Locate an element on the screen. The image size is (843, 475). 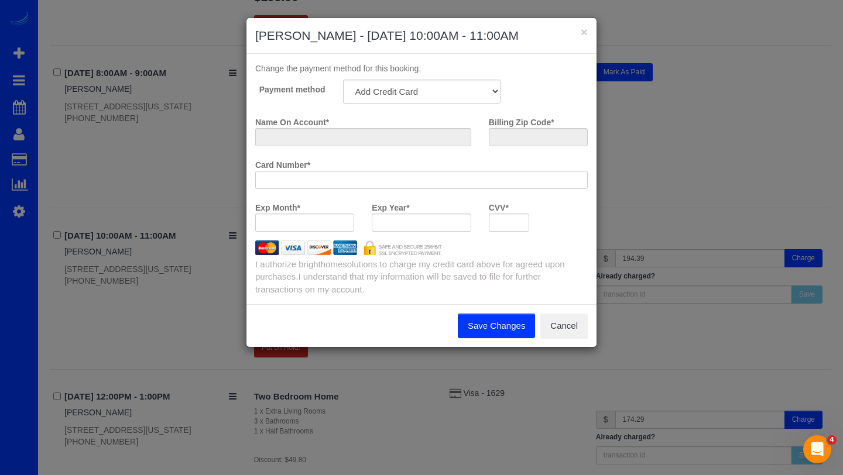
p: Change the payment method for this booking: is located at coordinates (422, 69).